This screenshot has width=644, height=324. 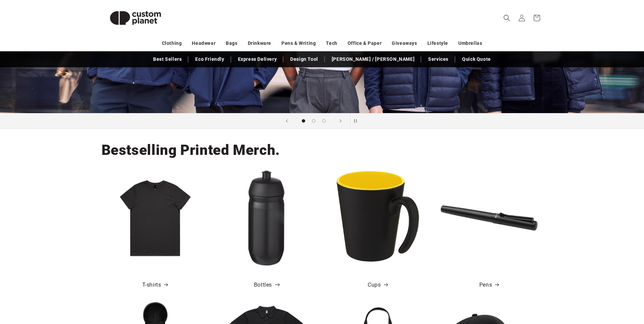 What do you see at coordinates (507, 18) in the screenshot?
I see `summary: Search` at bounding box center [507, 18].